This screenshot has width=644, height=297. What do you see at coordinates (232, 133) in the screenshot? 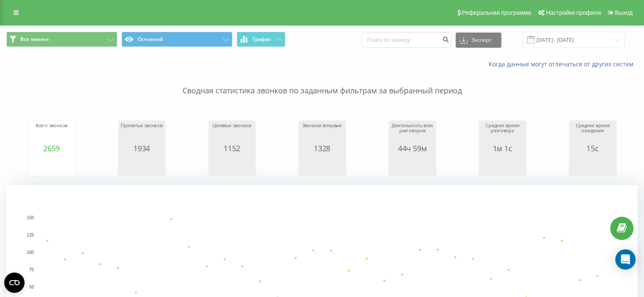
I see `div: Целевых звонков` at bounding box center [232, 133].